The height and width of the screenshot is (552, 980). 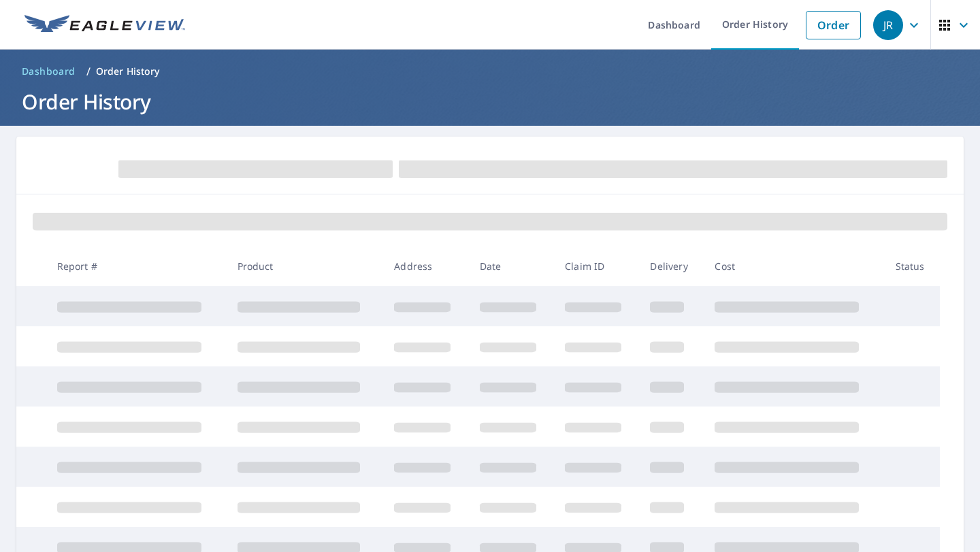 What do you see at coordinates (793, 266) in the screenshot?
I see `th: Cost` at bounding box center [793, 266].